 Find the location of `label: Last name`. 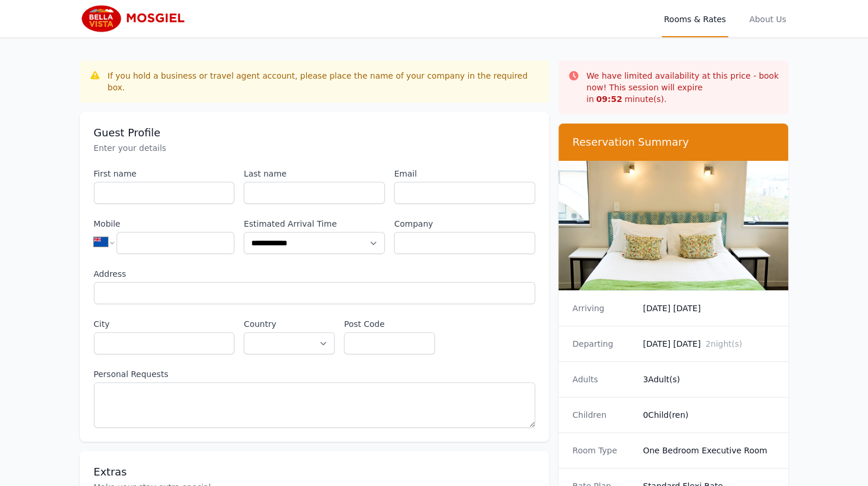

label: Last name is located at coordinates (314, 174).